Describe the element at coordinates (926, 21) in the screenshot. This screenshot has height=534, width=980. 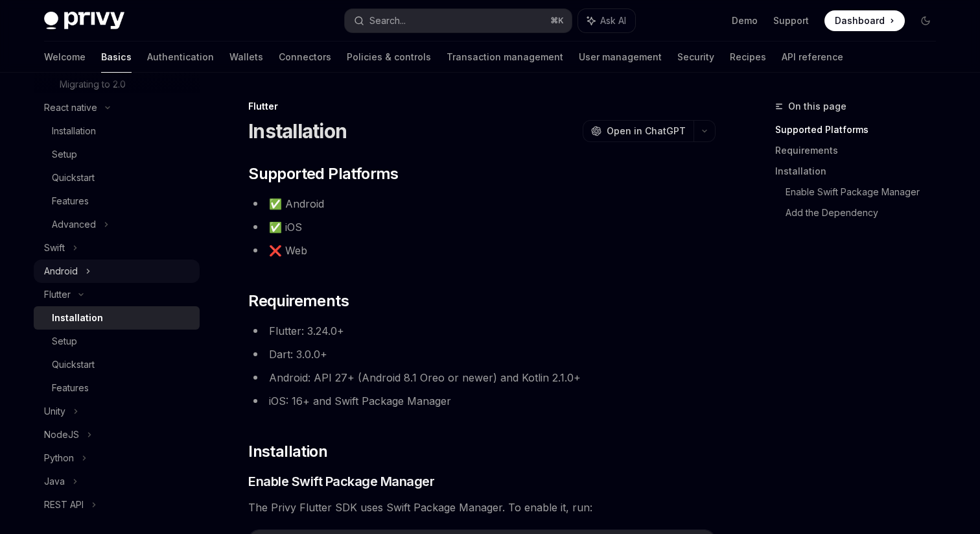
I see `button: Toggle dark mode` at that location.